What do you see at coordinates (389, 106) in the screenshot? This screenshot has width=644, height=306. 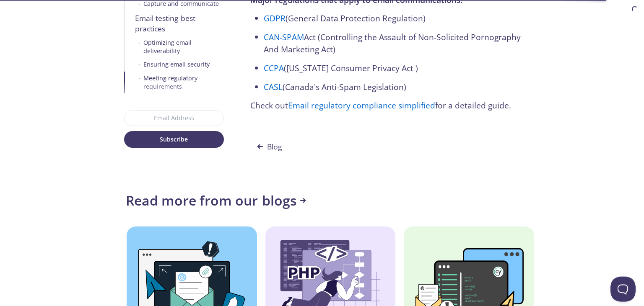 I see `p: Check out for a detailed guide.` at bounding box center [389, 106].